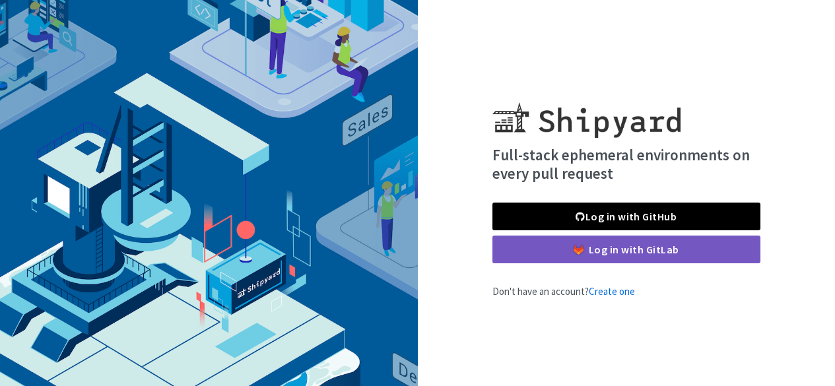  I want to click on a: Log in with GitLab, so click(627, 250).